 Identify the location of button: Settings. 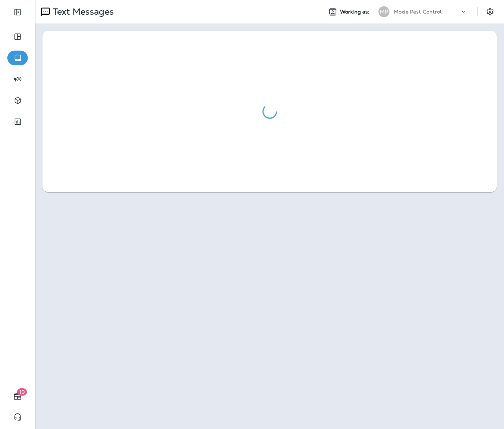
(491, 12).